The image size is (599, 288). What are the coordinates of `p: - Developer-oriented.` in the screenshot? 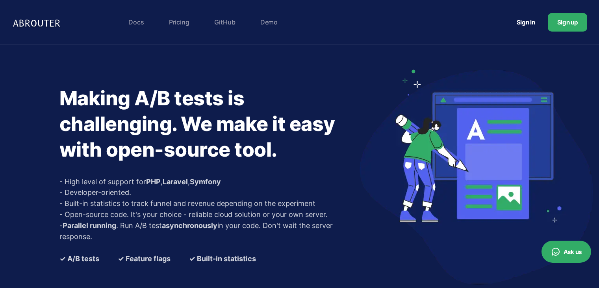 It's located at (207, 192).